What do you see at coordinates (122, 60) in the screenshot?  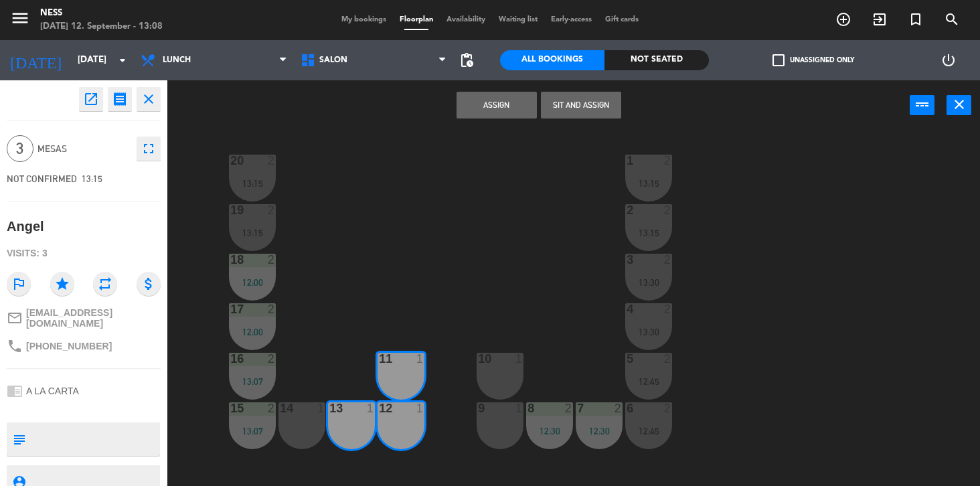 I see `i: arrow_drop_down` at bounding box center [122, 60].